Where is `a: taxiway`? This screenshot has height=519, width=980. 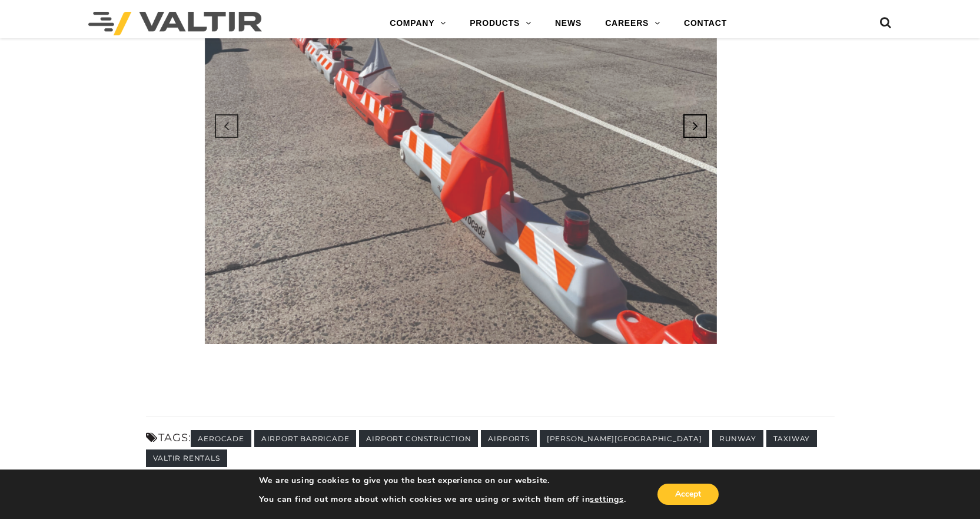 a: taxiway is located at coordinates (792, 438).